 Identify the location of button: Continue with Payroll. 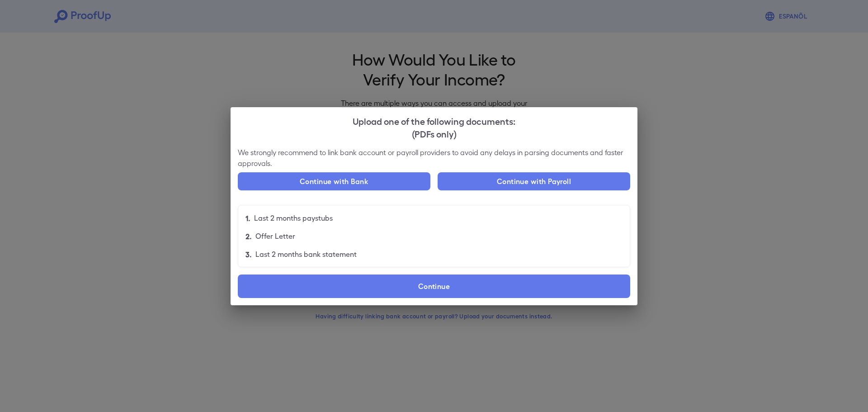
(534, 182).